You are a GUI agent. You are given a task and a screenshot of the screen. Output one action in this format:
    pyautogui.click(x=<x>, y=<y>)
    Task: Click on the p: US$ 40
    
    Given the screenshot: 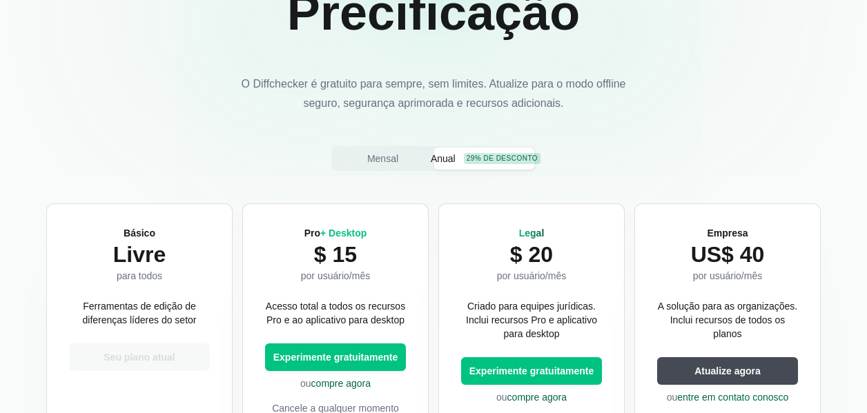 What is the action you would take?
    pyautogui.click(x=727, y=255)
    